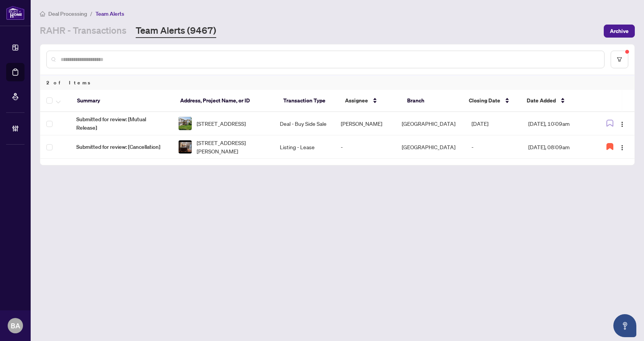 This screenshot has width=644, height=341. Describe the element at coordinates (304, 147) in the screenshot. I see `td: Listing - Lease` at that location.